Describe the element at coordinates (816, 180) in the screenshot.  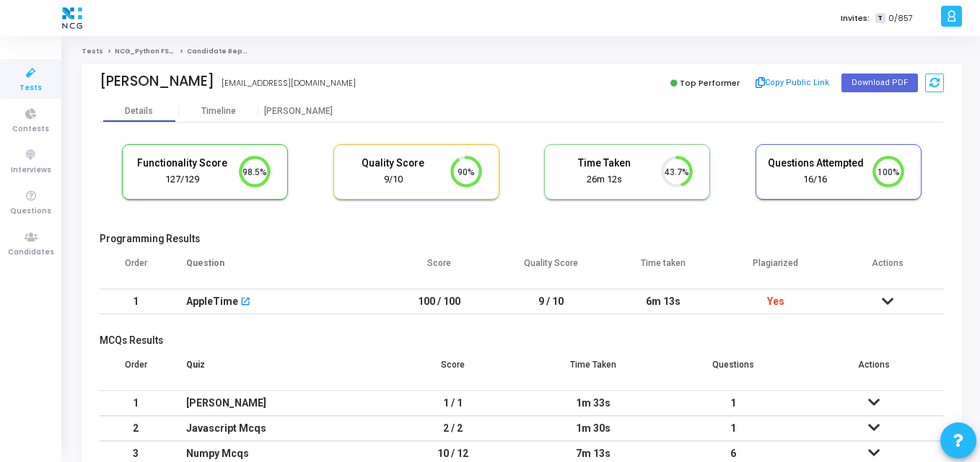
I see `div: 16/16` at that location.